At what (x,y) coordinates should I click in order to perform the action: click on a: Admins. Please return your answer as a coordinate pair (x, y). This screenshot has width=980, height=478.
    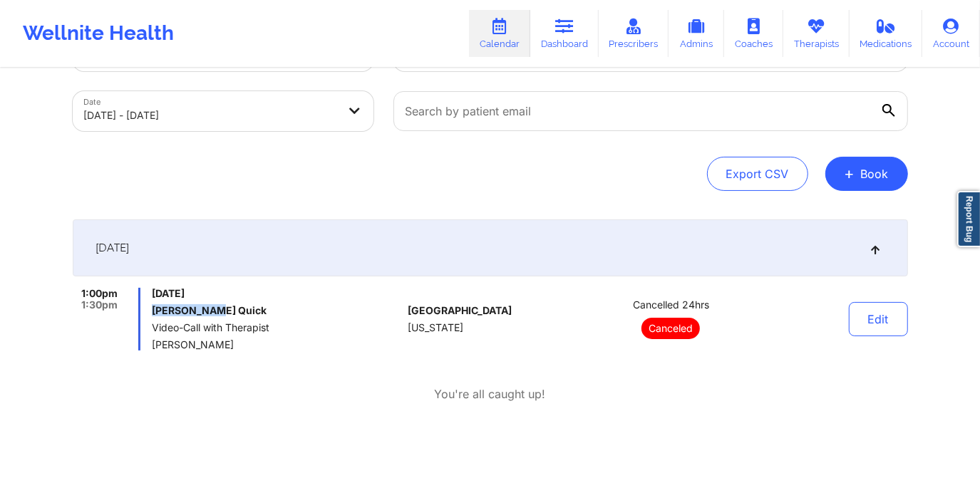
    Looking at the image, I should click on (696, 33).